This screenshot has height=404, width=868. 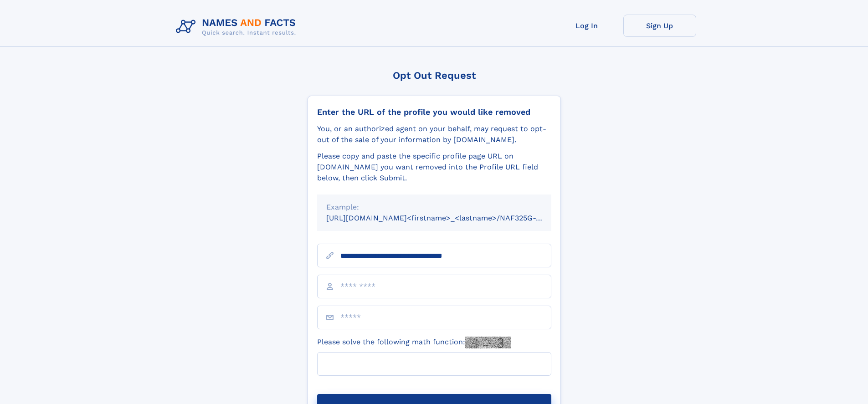 I want to click on img: Logo Names and Facts, so click(x=238, y=27).